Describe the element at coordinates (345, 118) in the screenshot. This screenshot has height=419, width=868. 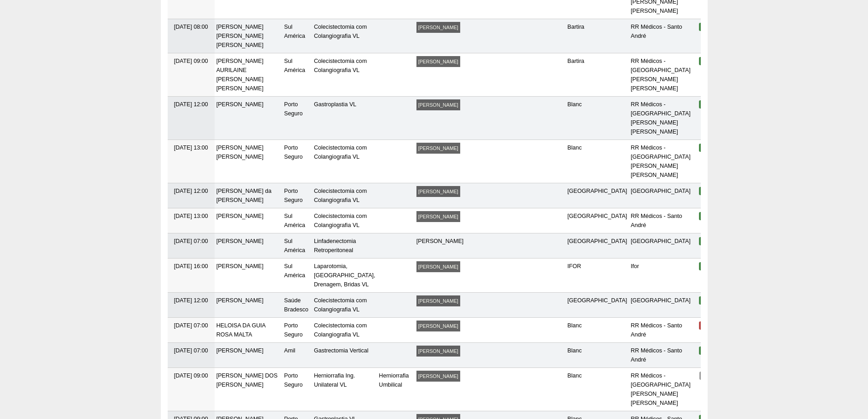
I see `td: Gastroplastia VL` at that location.